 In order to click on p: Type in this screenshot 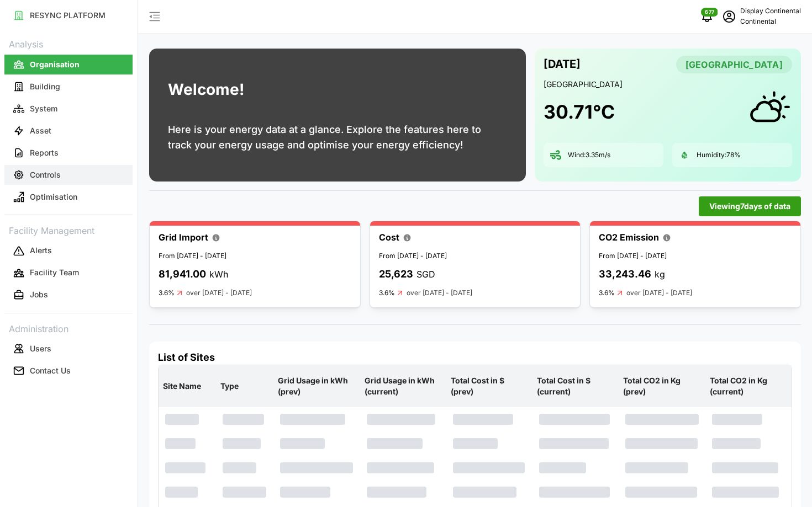, I will do `click(245, 386)`.